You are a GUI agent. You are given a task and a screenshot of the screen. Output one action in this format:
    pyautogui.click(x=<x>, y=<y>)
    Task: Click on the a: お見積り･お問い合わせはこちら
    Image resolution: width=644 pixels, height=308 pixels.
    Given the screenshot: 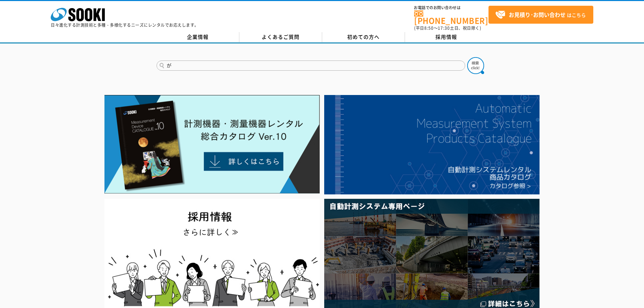 What is the action you would take?
    pyautogui.click(x=540, y=14)
    